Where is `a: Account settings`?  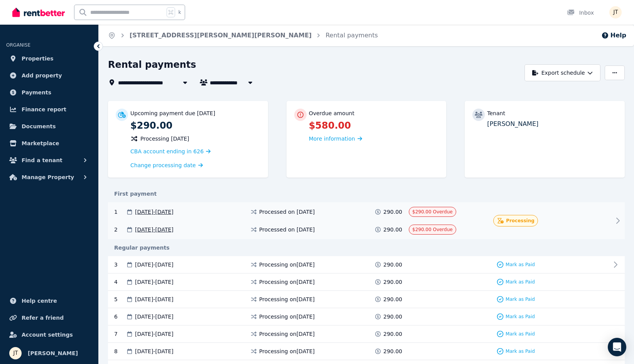
a: Account settings is located at coordinates (49, 335).